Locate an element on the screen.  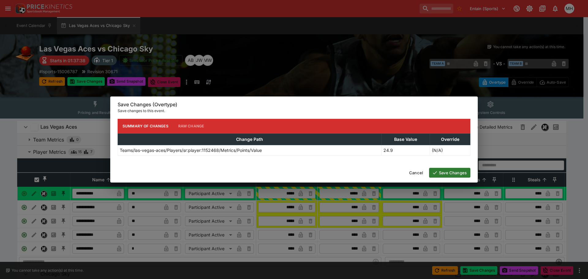
button: Summary of Changes is located at coordinates (145, 126).